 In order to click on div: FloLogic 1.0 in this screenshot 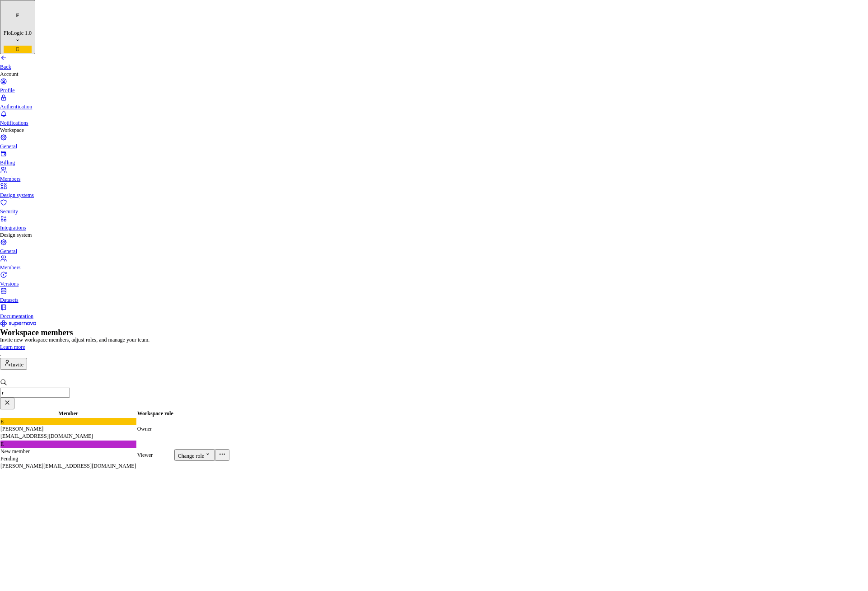, I will do `click(17, 33)`.